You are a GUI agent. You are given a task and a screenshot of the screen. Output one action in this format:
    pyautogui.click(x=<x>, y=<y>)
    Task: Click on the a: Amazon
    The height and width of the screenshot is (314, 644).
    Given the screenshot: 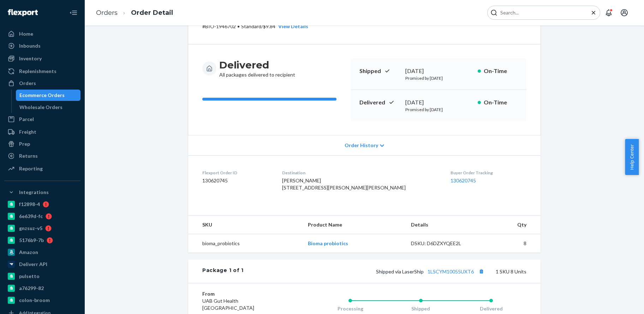 What is the action you would take?
    pyautogui.click(x=42, y=252)
    